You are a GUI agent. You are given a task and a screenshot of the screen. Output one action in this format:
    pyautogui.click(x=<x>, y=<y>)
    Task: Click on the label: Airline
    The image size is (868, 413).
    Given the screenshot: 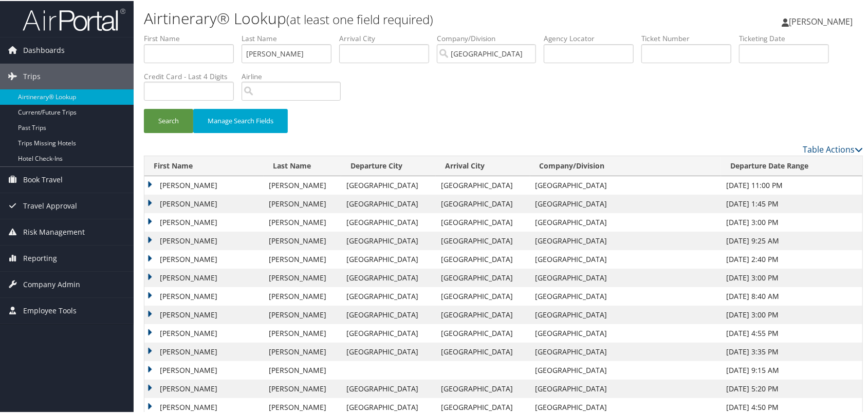 What is the action you would take?
    pyautogui.click(x=295, y=75)
    